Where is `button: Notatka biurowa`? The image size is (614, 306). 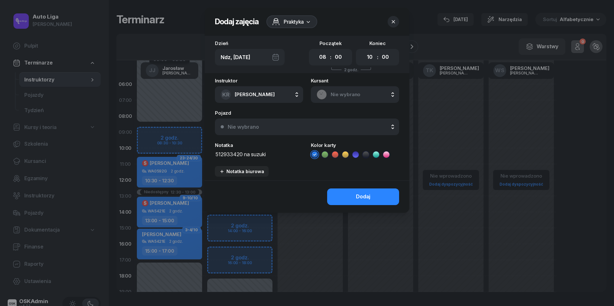 button: Notatka biurowa is located at coordinates (242, 171).